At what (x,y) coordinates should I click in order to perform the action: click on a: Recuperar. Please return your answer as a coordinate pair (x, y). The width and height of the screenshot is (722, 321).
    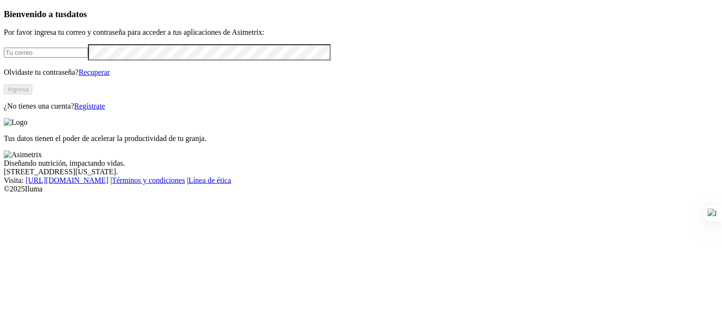
    Looking at the image, I should click on (94, 72).